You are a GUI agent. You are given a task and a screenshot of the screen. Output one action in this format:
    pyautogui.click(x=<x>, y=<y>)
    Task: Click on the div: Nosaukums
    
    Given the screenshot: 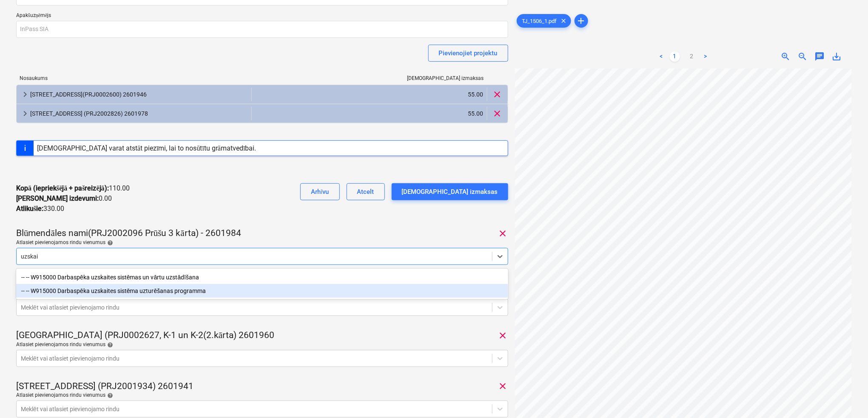 What is the action you would take?
    pyautogui.click(x=134, y=79)
    